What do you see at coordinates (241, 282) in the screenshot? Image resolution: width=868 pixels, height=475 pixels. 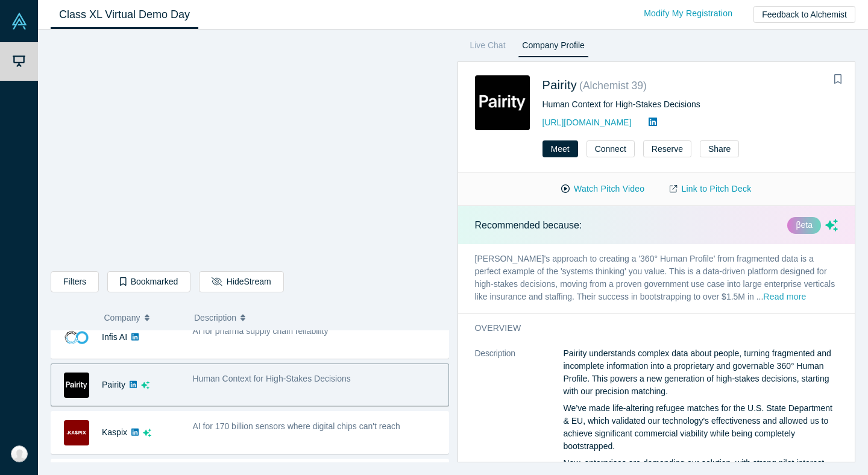 I see `button: HideStream` at bounding box center [241, 282].